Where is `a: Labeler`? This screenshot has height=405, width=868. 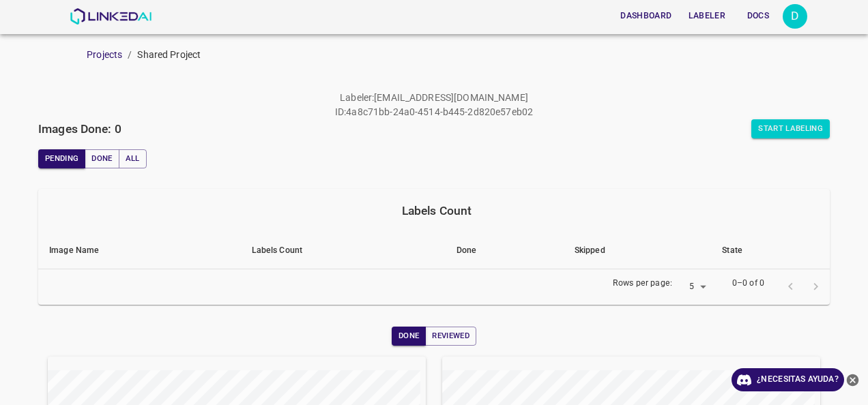
a: Labeler is located at coordinates (707, 16).